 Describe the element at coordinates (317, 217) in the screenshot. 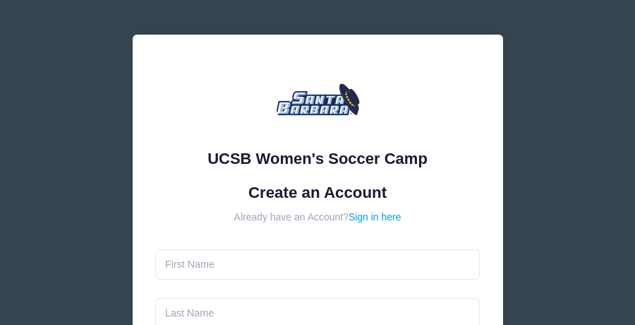

I see `div: Already have an Account?` at that location.